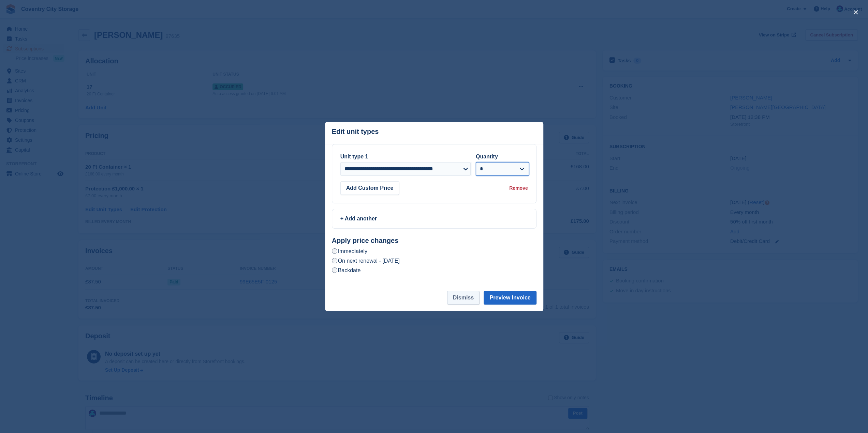 This screenshot has height=433, width=868. I want to click on button: Preview Invoice, so click(510, 298).